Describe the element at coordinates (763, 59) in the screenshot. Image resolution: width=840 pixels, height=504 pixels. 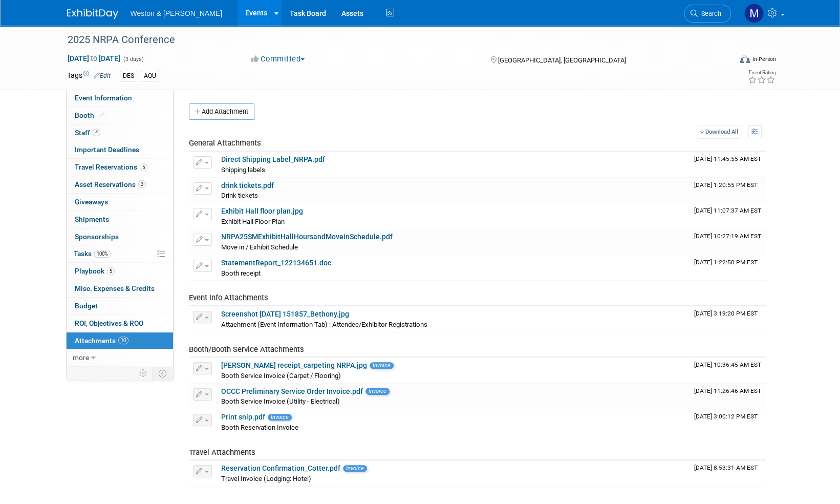
I see `div: In-Person` at that location.